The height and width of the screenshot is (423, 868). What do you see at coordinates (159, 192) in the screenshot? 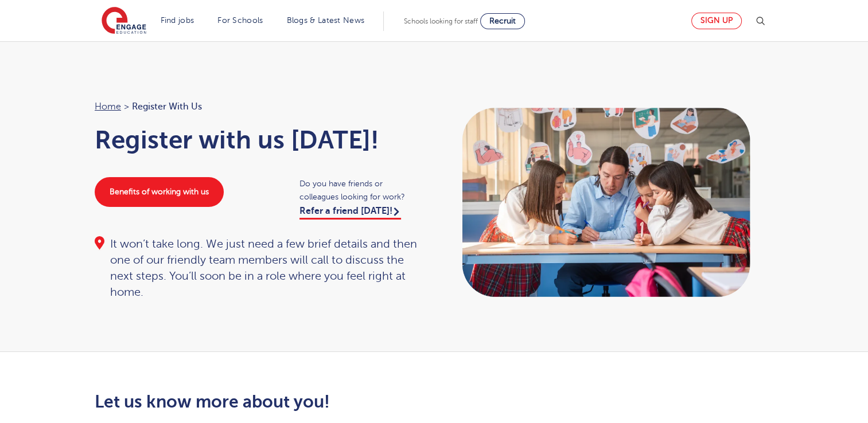
I see `a: Benefits of working with us` at bounding box center [159, 192].